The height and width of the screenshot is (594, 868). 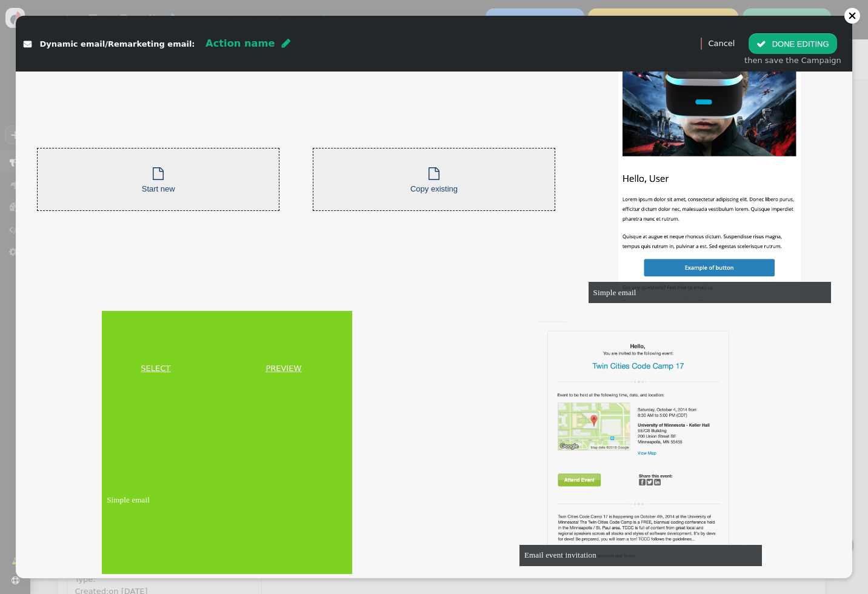 What do you see at coordinates (793, 60) in the screenshot?
I see `div: then save the Campaign` at bounding box center [793, 60].